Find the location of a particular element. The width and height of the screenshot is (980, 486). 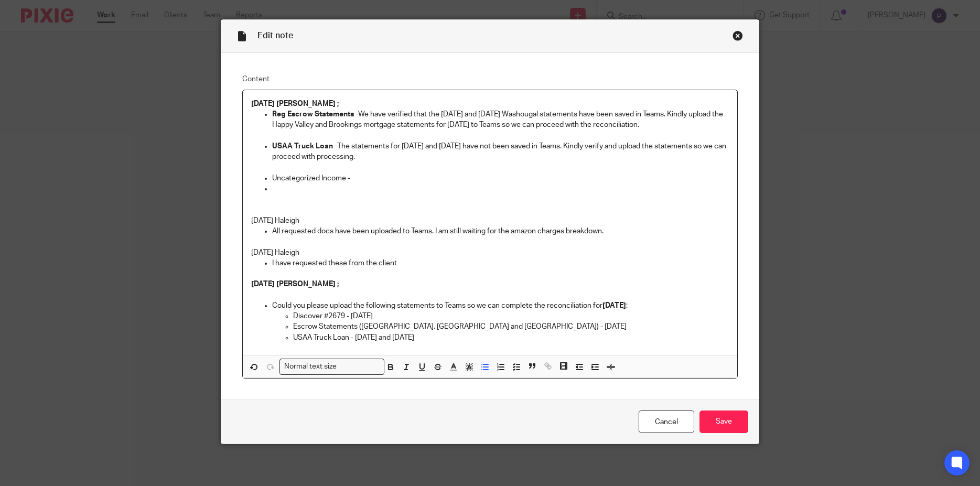

strong: Reg Escrow Statements - is located at coordinates (315, 114).